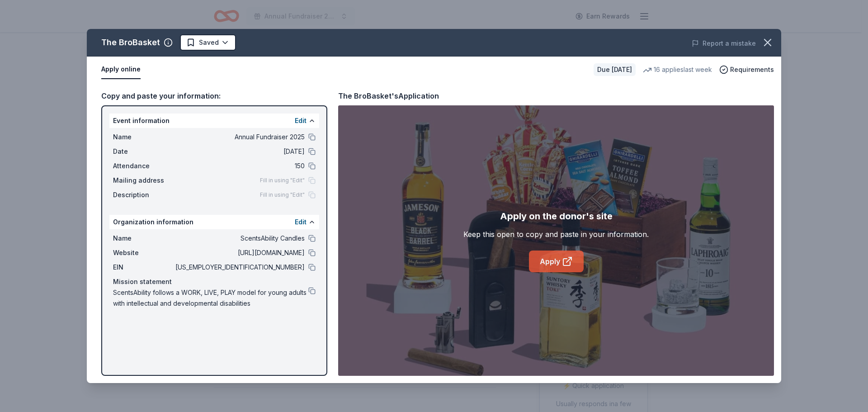 The image size is (868, 412). What do you see at coordinates (209, 43) in the screenshot?
I see `span: Saved` at bounding box center [209, 43].